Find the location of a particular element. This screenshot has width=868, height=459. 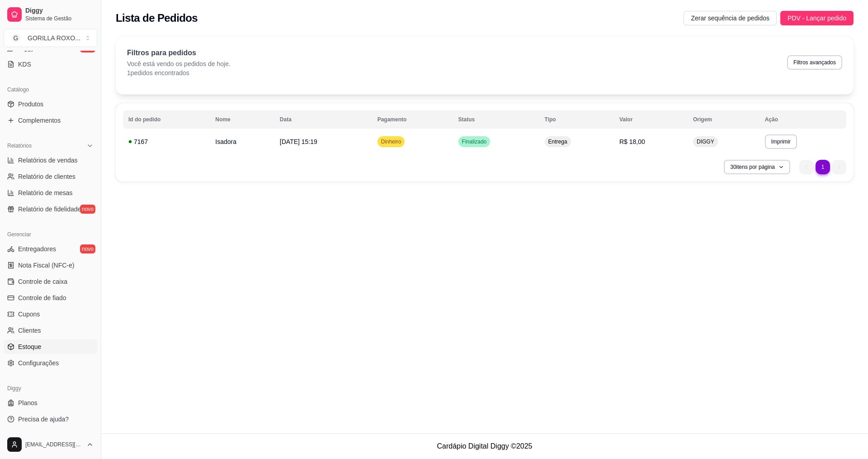

span: R$ 18,00 is located at coordinates (632, 141).